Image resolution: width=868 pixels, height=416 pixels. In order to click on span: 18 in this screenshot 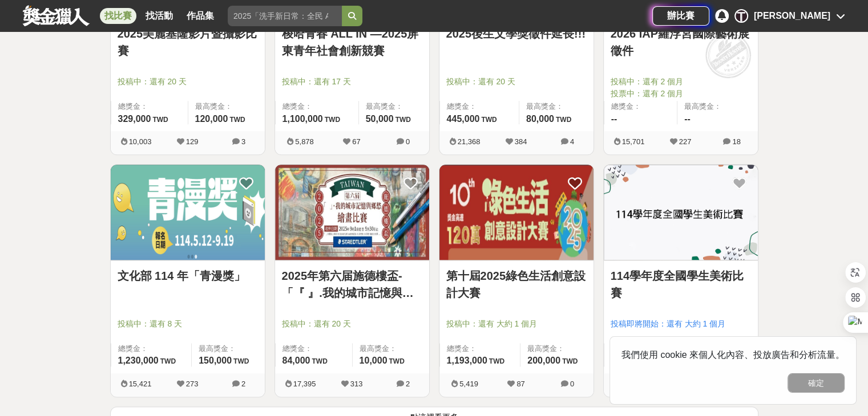, I will do `click(736, 141)`.